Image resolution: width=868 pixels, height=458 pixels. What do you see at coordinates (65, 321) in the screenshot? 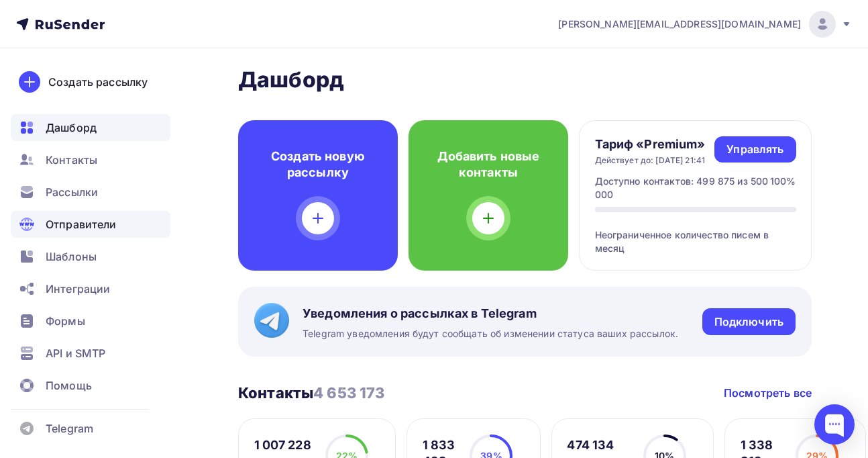
I see `span: Формы` at bounding box center [65, 321].